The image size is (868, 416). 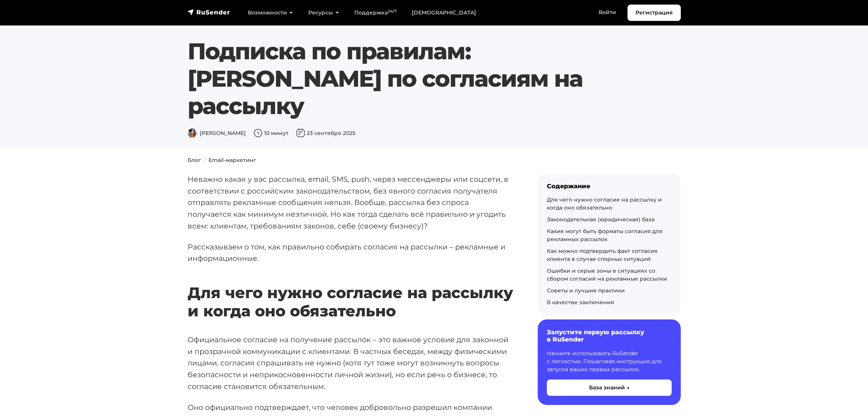 What do you see at coordinates (604, 235) in the screenshot?
I see `a: Какие могут быть форматы согласия для рекламных рассылок` at bounding box center [604, 235].